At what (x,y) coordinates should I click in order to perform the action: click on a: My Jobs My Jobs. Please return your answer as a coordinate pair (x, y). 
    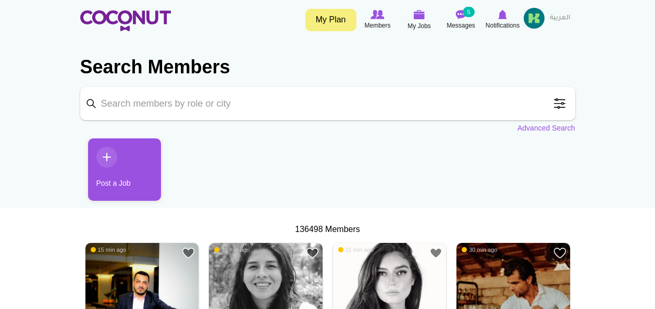
    Looking at the image, I should click on (419, 20).